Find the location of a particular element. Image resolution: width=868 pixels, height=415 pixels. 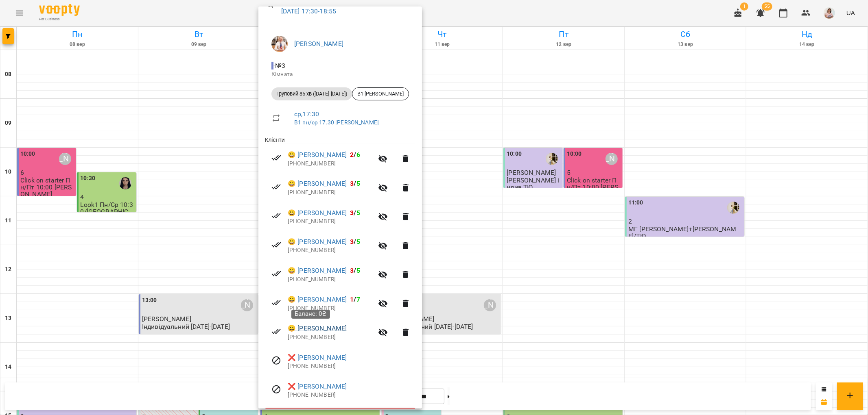

img: 7a35049962045f2cbc7f9e0157329636.jpg is located at coordinates (280, 44).